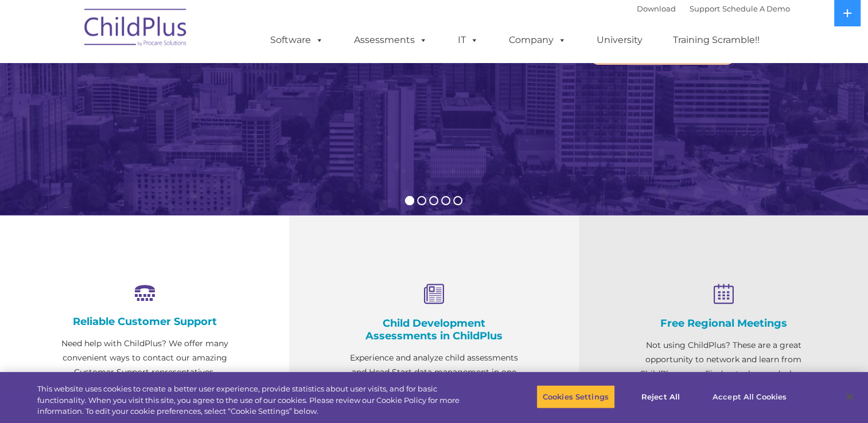 The height and width of the screenshot is (423, 868). What do you see at coordinates (756, 9) in the screenshot?
I see `a: Schedule A Demo` at bounding box center [756, 9].